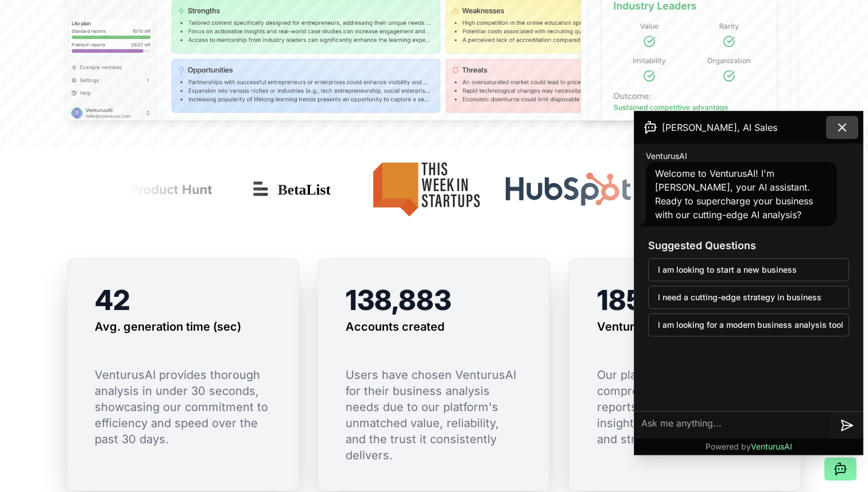 The image size is (868, 492). I want to click on img: This Week in Startups, so click(421, 189).